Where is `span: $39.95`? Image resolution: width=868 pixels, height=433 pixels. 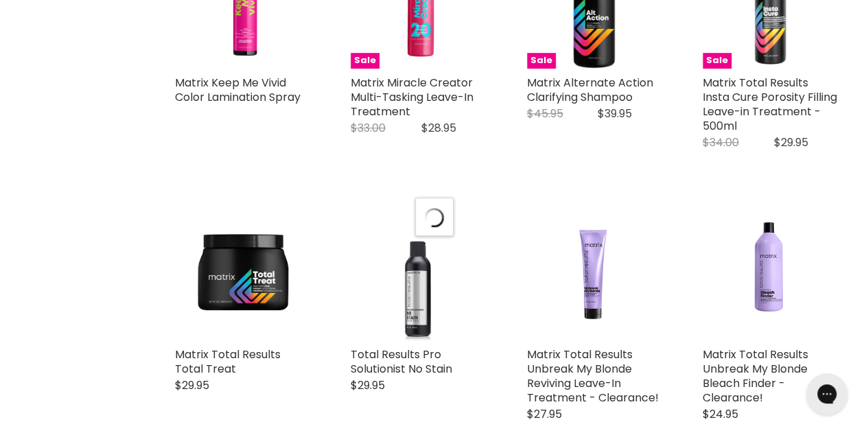
span: $39.95 is located at coordinates (615, 113).